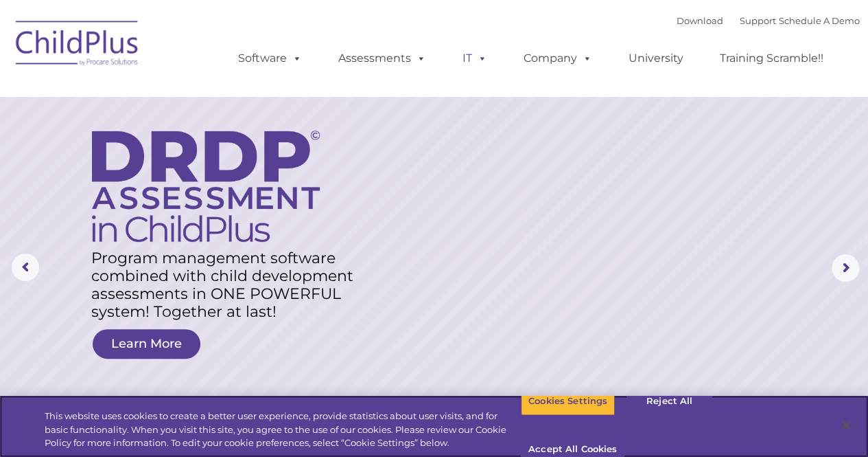  I want to click on a: Schedule A Demo, so click(819, 20).